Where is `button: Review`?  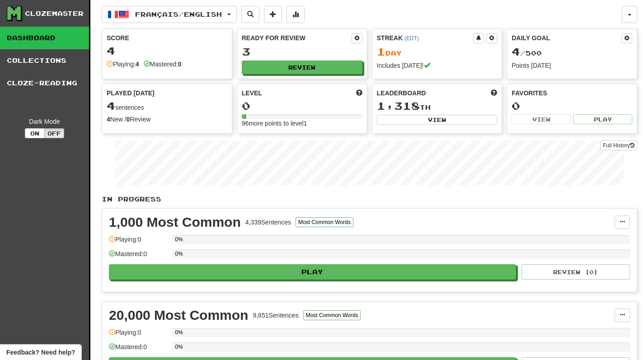 button: Review is located at coordinates (302, 67).